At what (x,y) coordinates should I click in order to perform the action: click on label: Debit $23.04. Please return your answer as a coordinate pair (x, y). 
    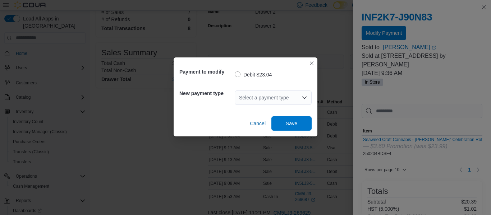
    Looking at the image, I should click on (253, 75).